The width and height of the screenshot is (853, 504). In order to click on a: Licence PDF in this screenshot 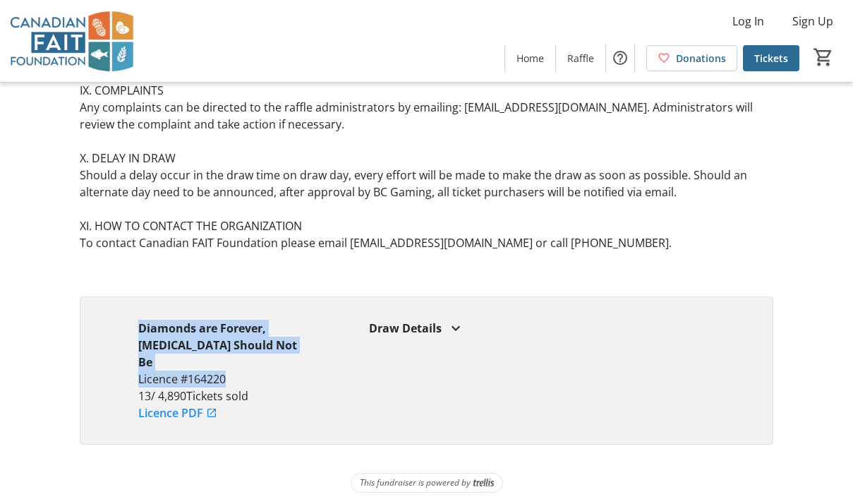, I will do `click(178, 412)`.